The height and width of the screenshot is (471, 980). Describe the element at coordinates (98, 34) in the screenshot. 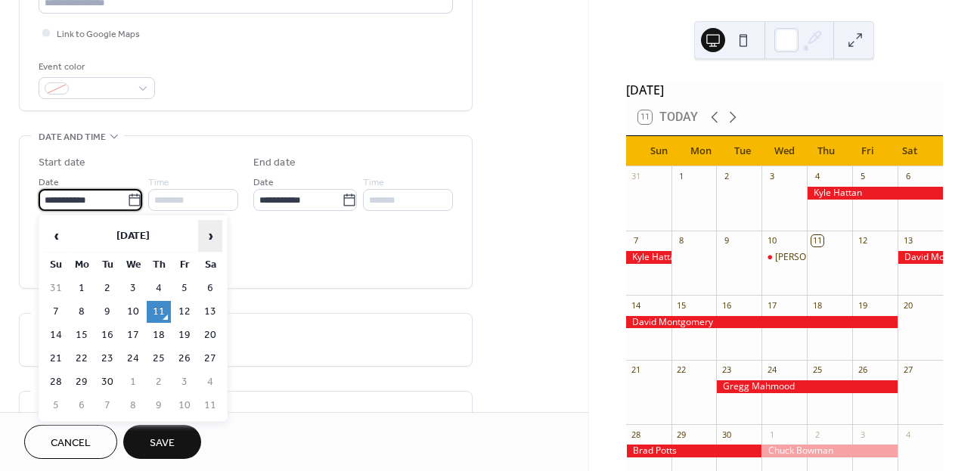

I see `span: Link to Google Maps` at that location.